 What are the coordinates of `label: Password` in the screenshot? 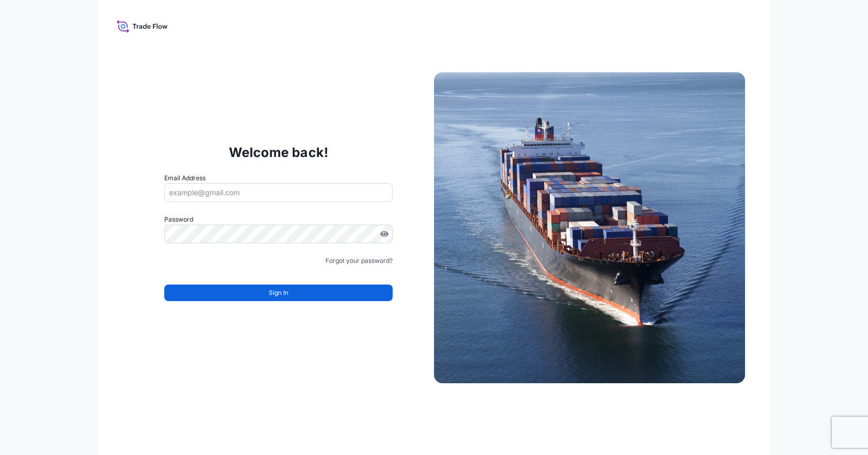 It's located at (279, 219).